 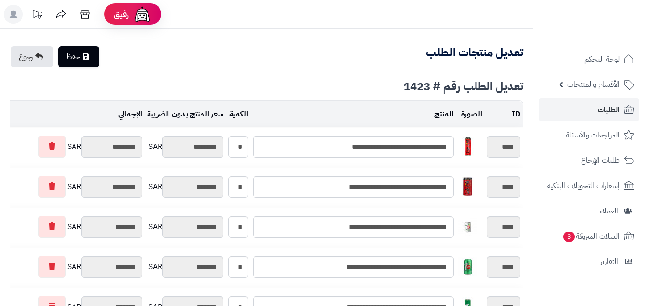 I want to click on div: تعديل الطلب رقم # 1423, so click(x=266, y=86).